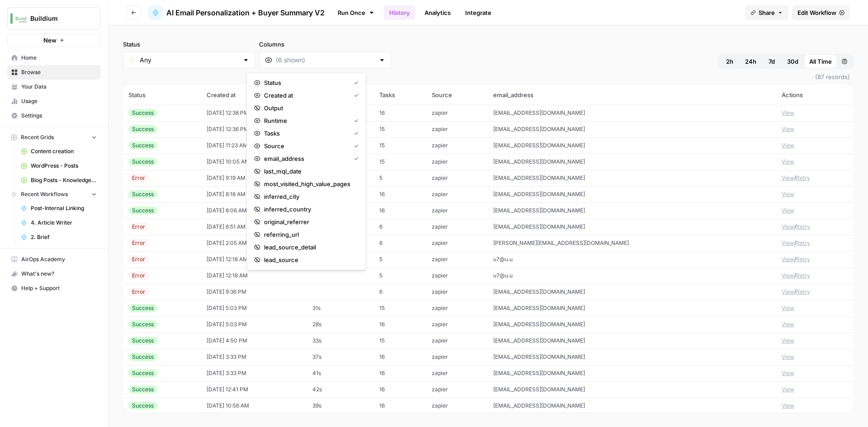 This screenshot has height=427, width=868. I want to click on button: Share, so click(767, 13).